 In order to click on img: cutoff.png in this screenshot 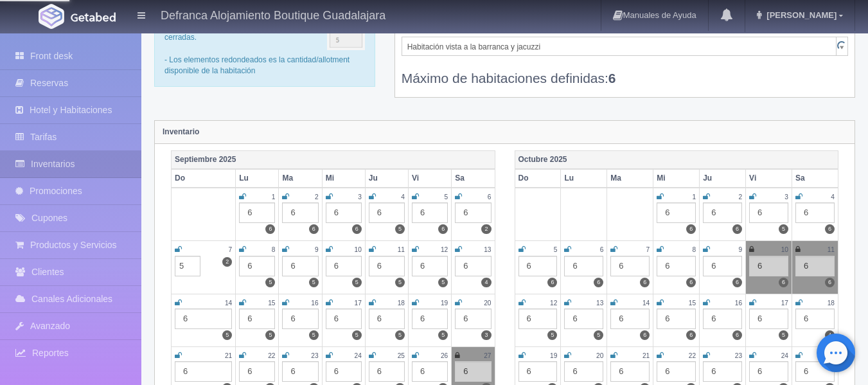, I will do `click(345, 35)`.